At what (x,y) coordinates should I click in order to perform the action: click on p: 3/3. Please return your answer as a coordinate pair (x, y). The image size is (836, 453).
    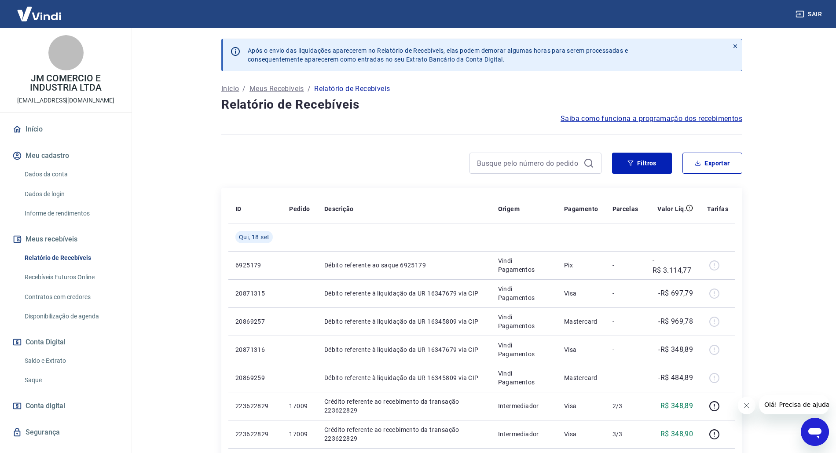
    Looking at the image, I should click on (625, 434).